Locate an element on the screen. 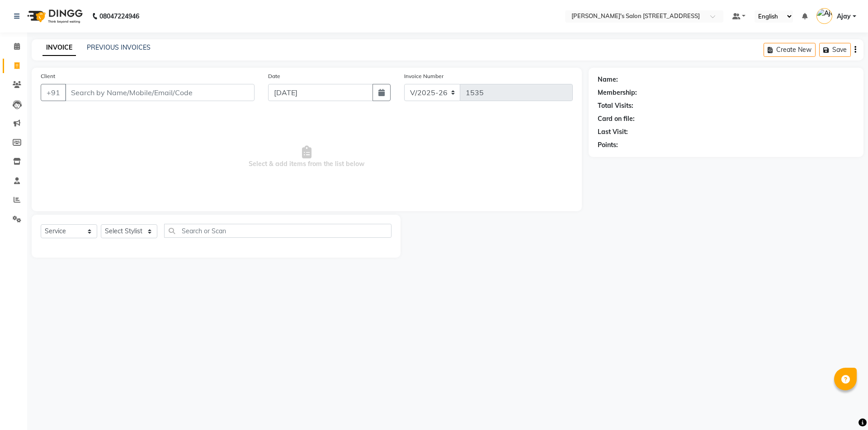 The width and height of the screenshot is (868, 430). input: Search by Name/Mobile/Email/Code is located at coordinates (160, 93).